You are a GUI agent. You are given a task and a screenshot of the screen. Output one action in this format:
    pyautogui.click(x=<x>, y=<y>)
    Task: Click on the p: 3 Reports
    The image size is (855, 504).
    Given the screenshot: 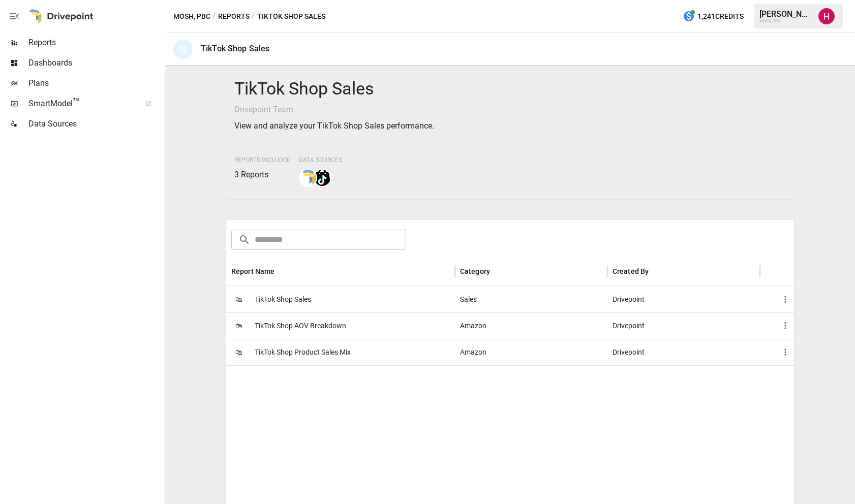 What is the action you would take?
    pyautogui.click(x=263, y=175)
    